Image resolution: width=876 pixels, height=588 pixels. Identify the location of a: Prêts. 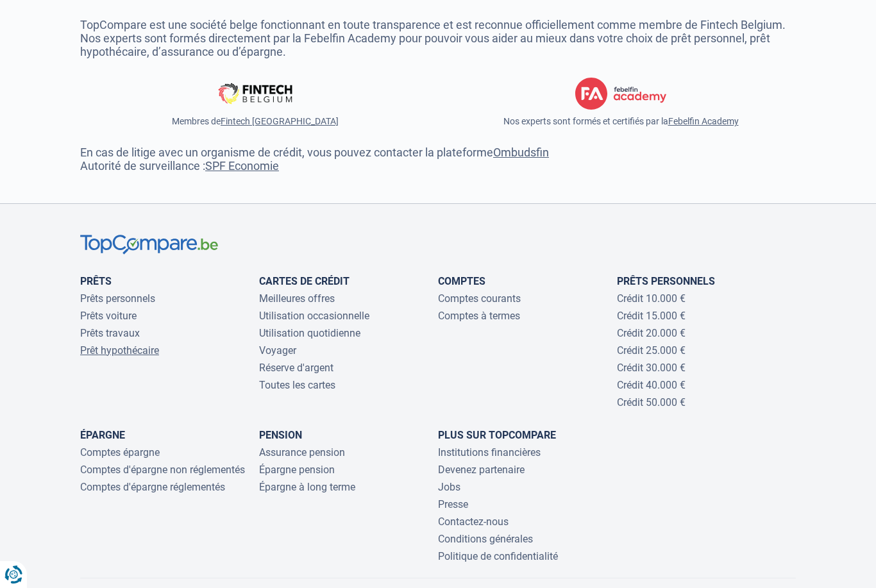
(96, 281).